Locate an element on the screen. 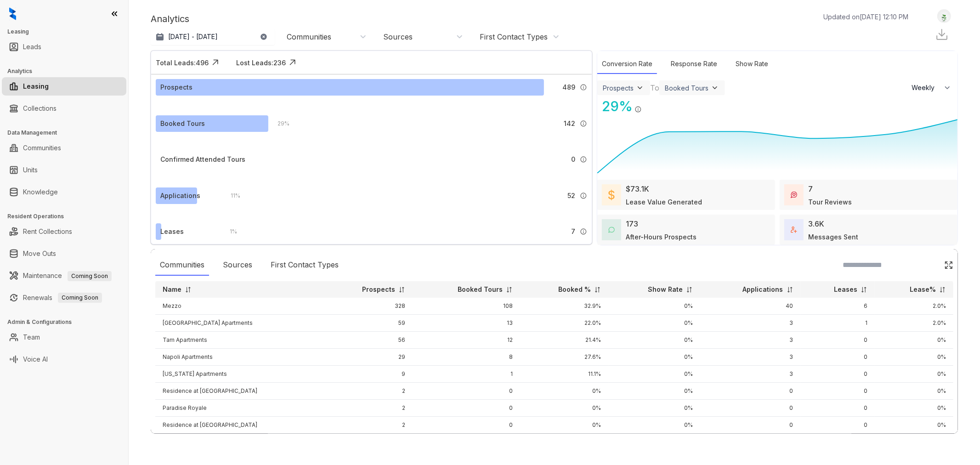 This screenshot has height=465, width=980. div: Communities is located at coordinates (309, 37).